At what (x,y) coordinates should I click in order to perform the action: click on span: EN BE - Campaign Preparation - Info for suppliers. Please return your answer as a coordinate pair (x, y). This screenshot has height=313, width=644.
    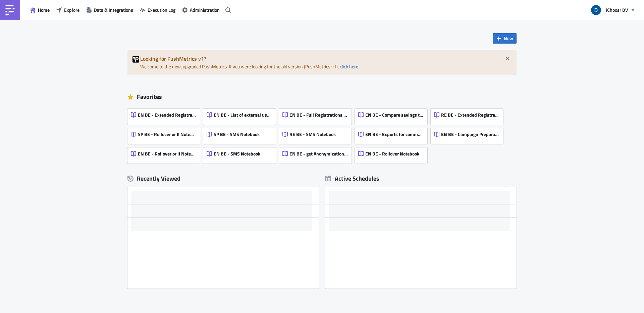
    Looking at the image, I should click on (470, 134).